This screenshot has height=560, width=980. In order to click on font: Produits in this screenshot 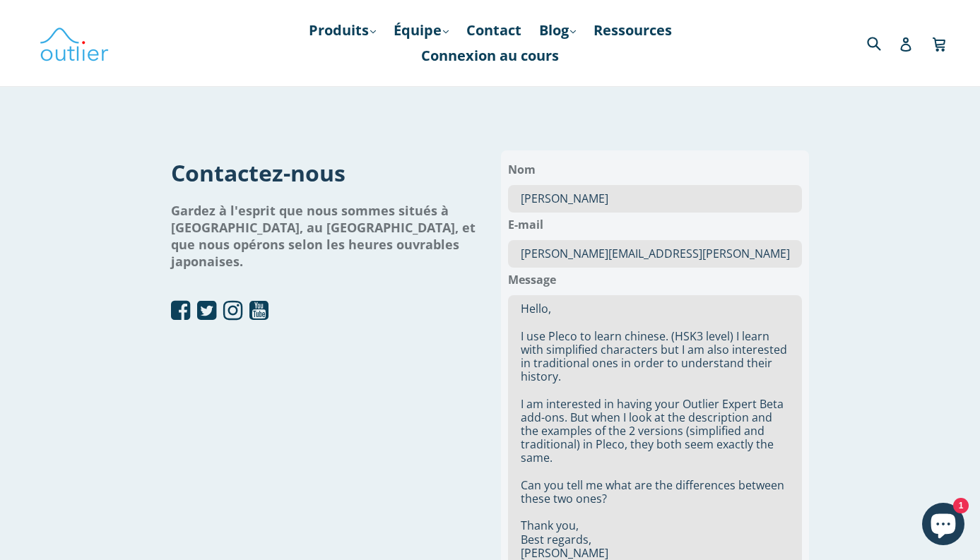, I will do `click(339, 30)`.